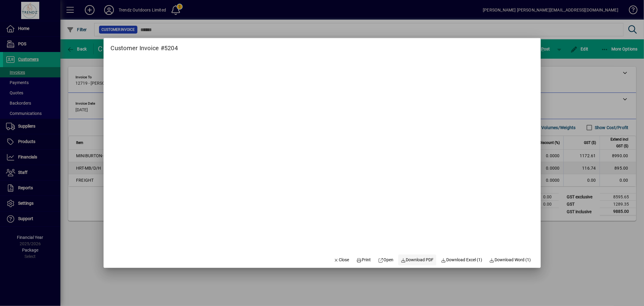 Image resolution: width=644 pixels, height=306 pixels. Describe the element at coordinates (462, 260) in the screenshot. I see `button: Download Excel (1)` at that location.